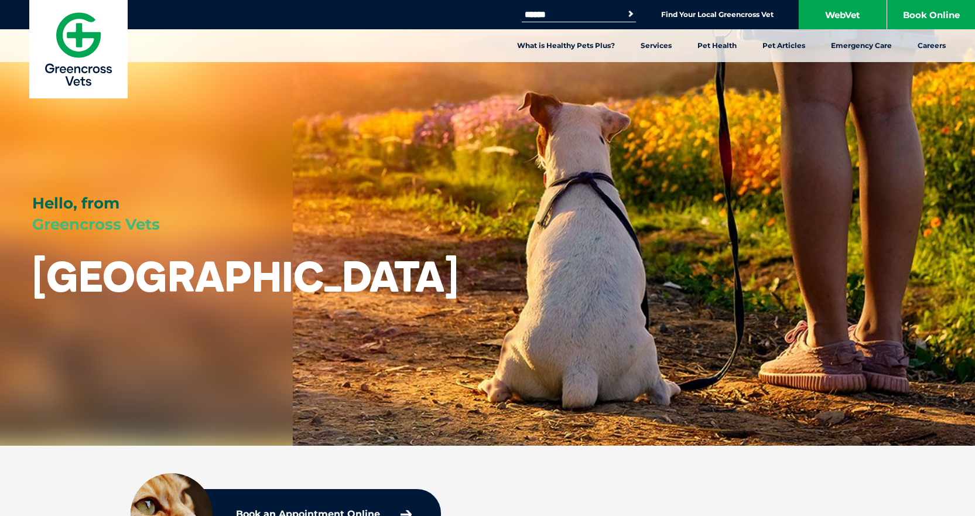 This screenshot has width=975, height=516. What do you see at coordinates (931, 46) in the screenshot?
I see `a: Careers` at bounding box center [931, 46].